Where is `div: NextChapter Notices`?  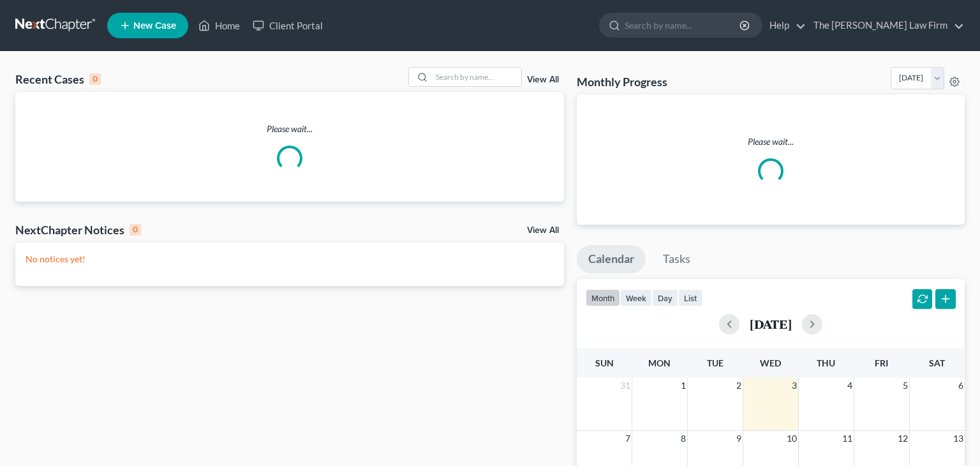
div: NextChapter Notices is located at coordinates (78, 230).